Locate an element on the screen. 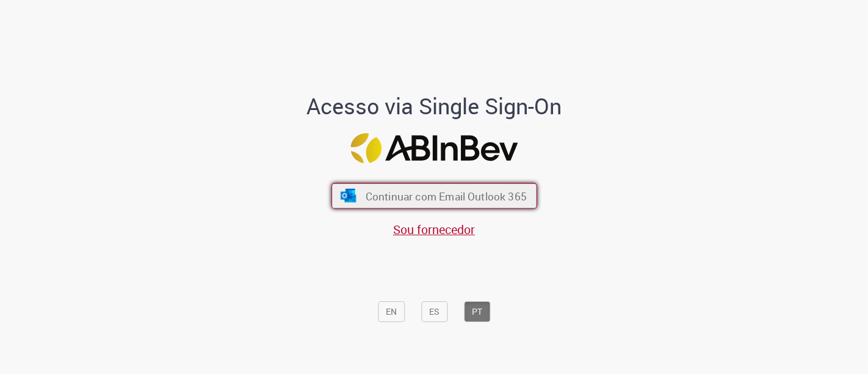 The height and width of the screenshot is (374, 868). button: ícone Azure/Microsoft 360 Continuar com Email Outlook 365 is located at coordinates (434, 196).